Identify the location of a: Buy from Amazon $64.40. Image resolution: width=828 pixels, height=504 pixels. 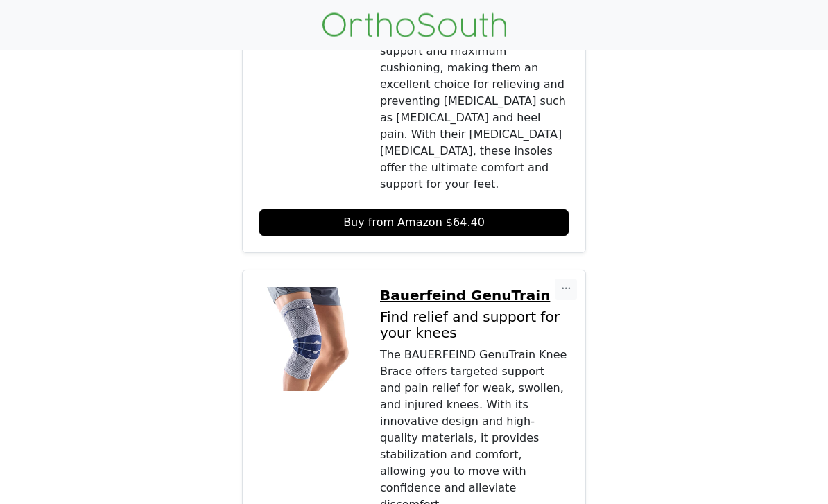
(414, 223).